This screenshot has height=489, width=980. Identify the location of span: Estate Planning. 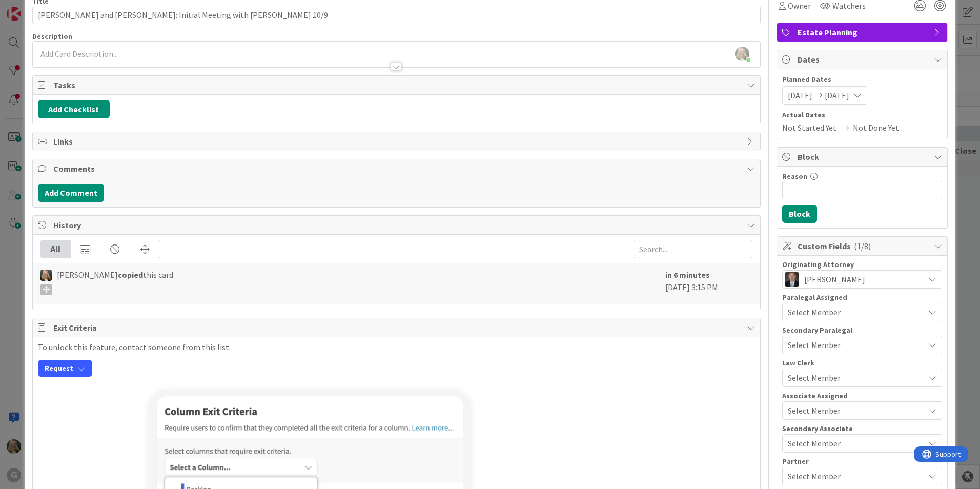
(863, 32).